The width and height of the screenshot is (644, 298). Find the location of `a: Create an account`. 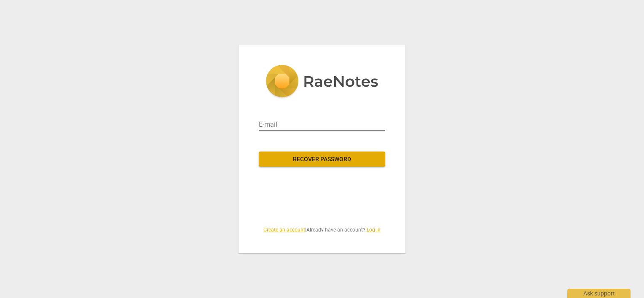

a: Create an account is located at coordinates (284, 230).